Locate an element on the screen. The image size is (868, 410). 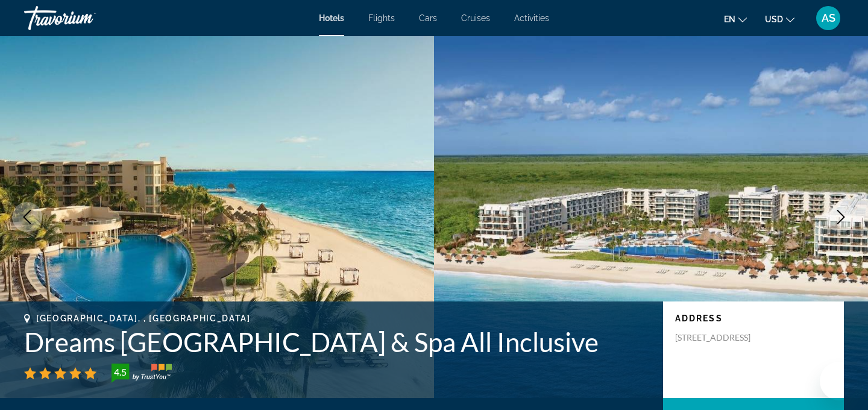
div: 4.5 is located at coordinates (120, 372).